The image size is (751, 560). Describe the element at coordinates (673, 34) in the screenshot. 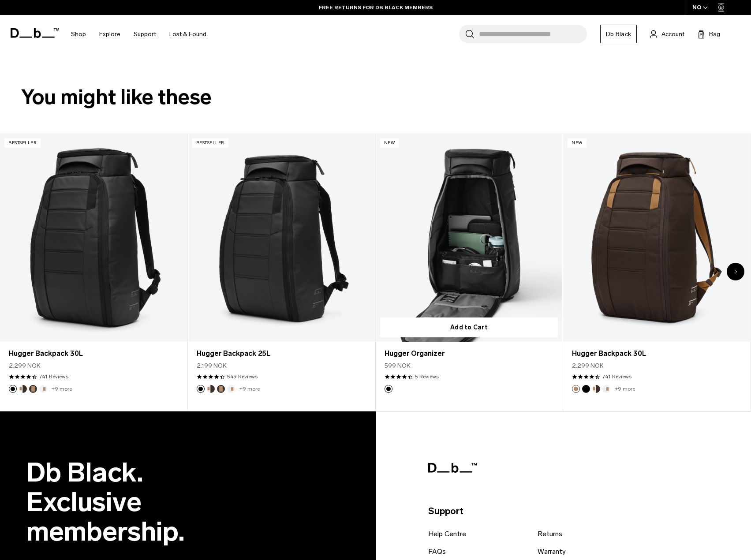

I see `span: Account` at that location.